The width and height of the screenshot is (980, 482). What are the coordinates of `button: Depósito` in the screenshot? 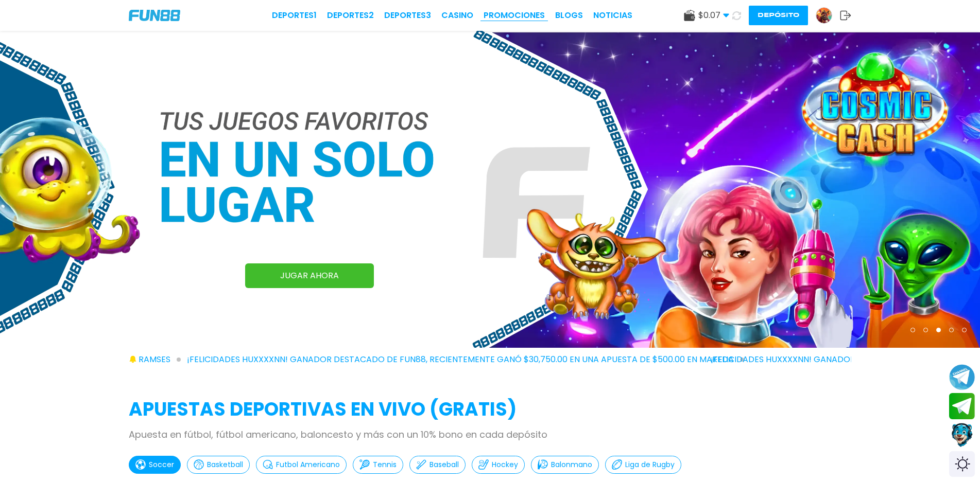 It's located at (778, 16).